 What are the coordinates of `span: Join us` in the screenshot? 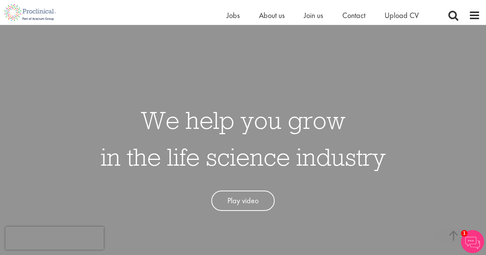 It's located at (313, 15).